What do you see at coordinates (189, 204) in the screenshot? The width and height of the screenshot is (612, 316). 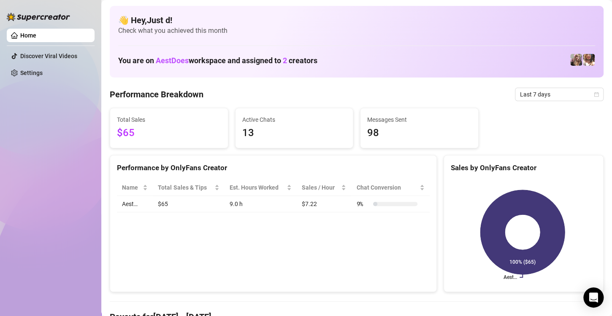 I see `td: $65` at bounding box center [189, 204].